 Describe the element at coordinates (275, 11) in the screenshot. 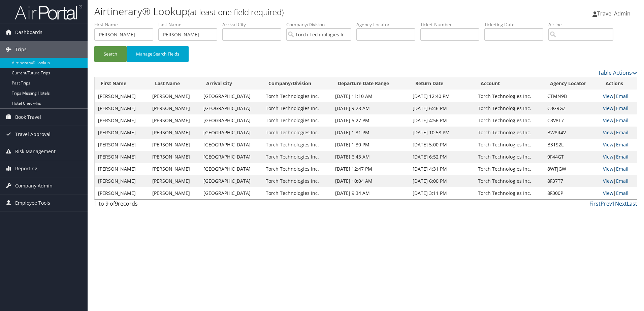

I see `h1: Airtinerary® Lookup` at that location.